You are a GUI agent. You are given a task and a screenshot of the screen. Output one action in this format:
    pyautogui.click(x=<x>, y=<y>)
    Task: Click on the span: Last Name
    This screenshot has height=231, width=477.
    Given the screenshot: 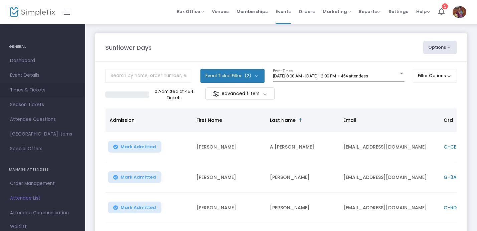 What is the action you would take?
    pyautogui.click(x=283, y=120)
    